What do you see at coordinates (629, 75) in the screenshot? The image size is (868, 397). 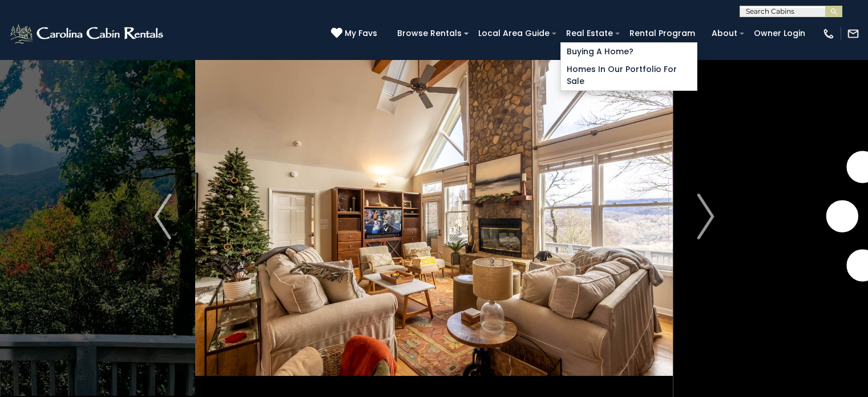 I see `a: Homes in Our Portfolio For Sale` at bounding box center [629, 75].